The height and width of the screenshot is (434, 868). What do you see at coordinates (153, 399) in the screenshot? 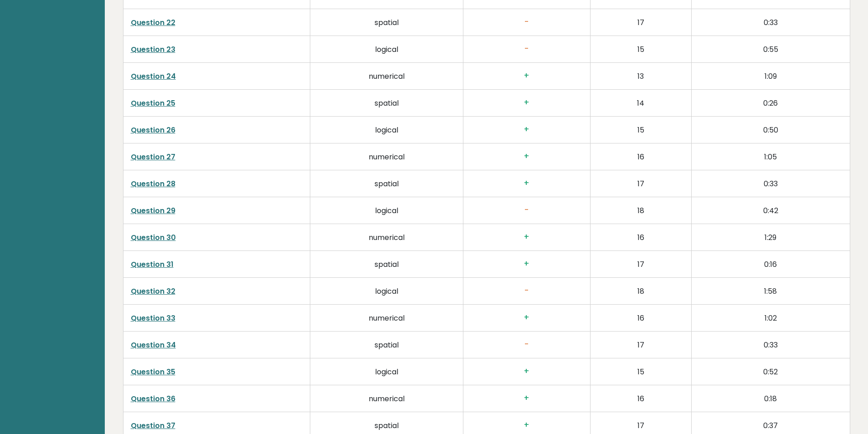
I see `a: Question 36` at bounding box center [153, 399].